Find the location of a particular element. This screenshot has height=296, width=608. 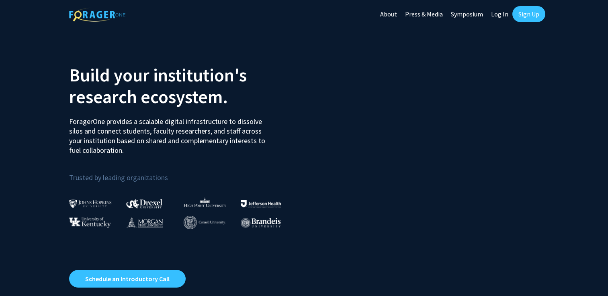

img: Johns Hopkins University is located at coordinates (90, 204).